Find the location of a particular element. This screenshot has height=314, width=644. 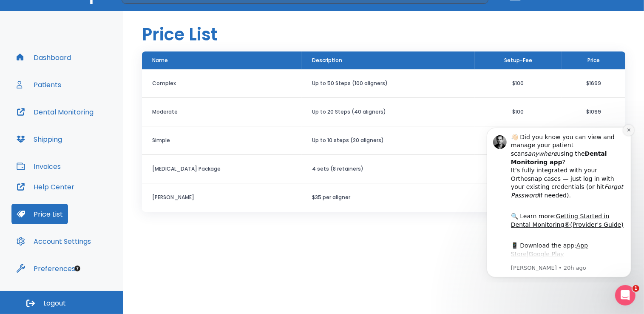

a: Google Play is located at coordinates (72, 134).